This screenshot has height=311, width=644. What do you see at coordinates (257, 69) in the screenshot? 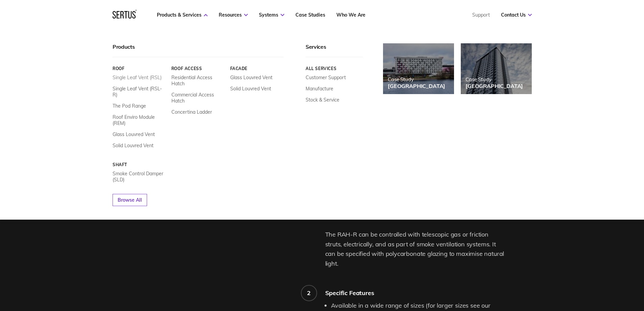
I see `a: Facade` at bounding box center [257, 69].